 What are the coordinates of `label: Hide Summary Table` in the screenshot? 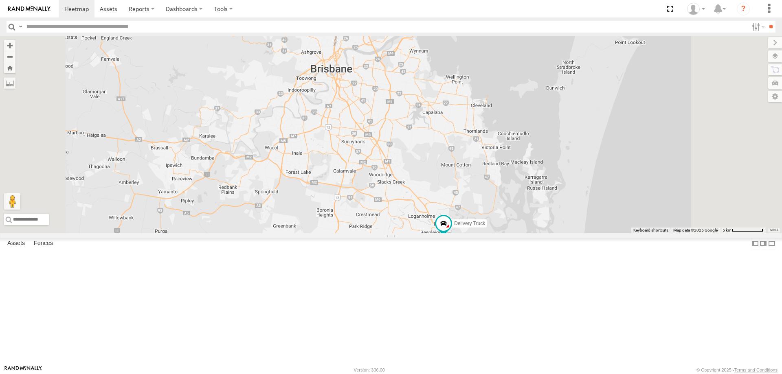 It's located at (772, 244).